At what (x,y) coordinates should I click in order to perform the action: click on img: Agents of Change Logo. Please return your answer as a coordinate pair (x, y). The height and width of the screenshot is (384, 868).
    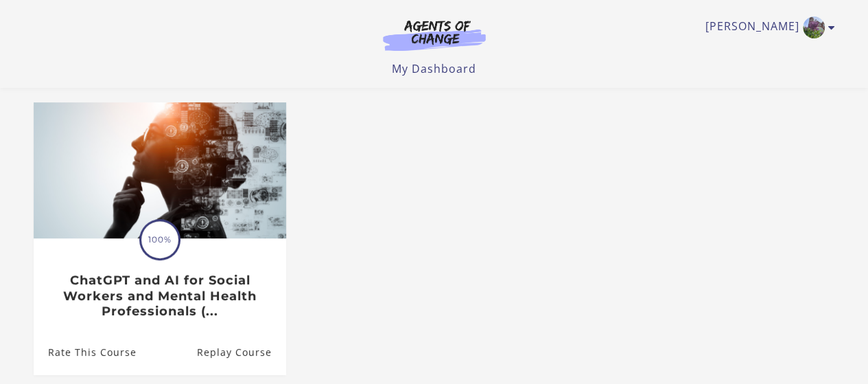
    Looking at the image, I should click on (434, 35).